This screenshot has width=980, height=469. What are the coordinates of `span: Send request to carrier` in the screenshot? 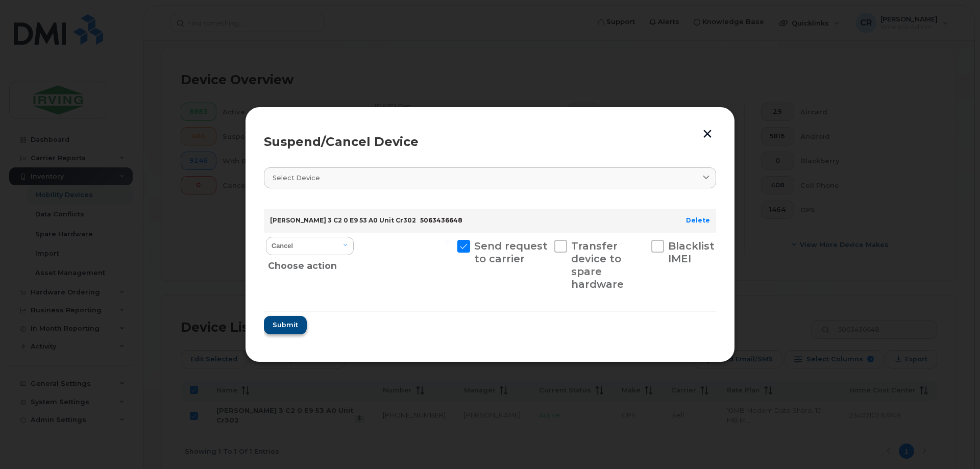 It's located at (511, 252).